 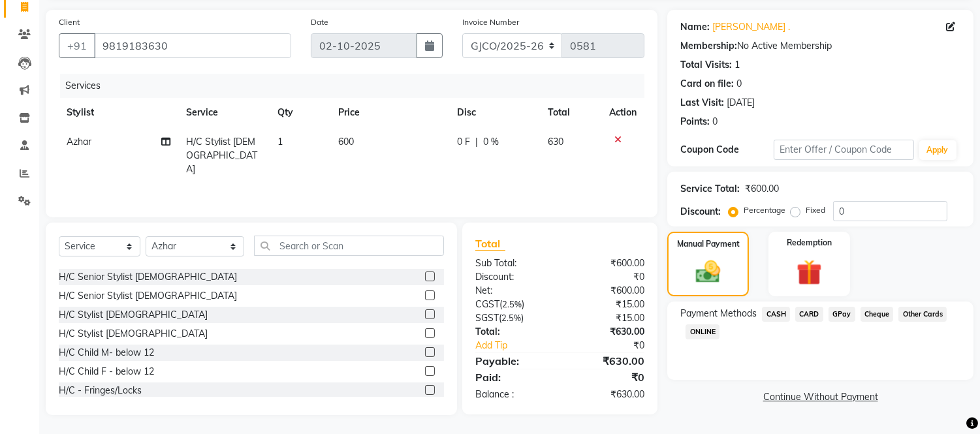 I want to click on label: Manual Payment, so click(x=708, y=244).